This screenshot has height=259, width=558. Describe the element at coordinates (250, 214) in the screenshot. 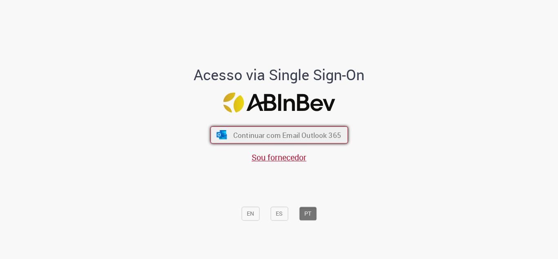

I see `button: EN` at that location.